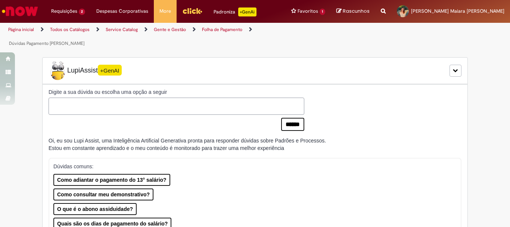  What do you see at coordinates (255, 71) in the screenshot?
I see `div: LupiLupiAssist+GenAI` at bounding box center [255, 71].